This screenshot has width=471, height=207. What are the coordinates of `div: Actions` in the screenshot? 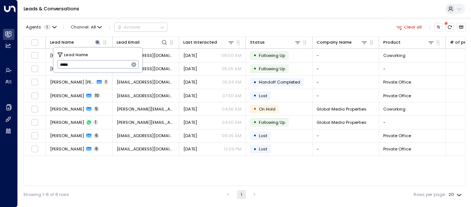 It's located at (129, 27).